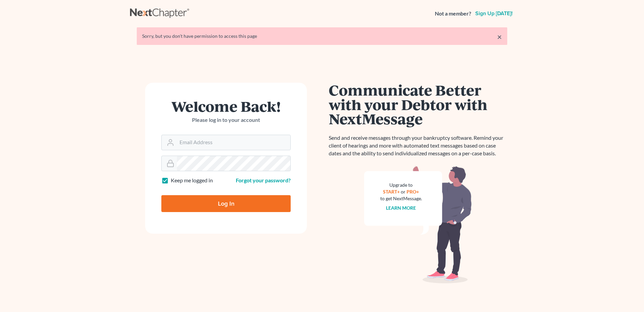 The height and width of the screenshot is (312, 644). Describe the element at coordinates (234, 143) in the screenshot. I see `input: Email Address` at that location.